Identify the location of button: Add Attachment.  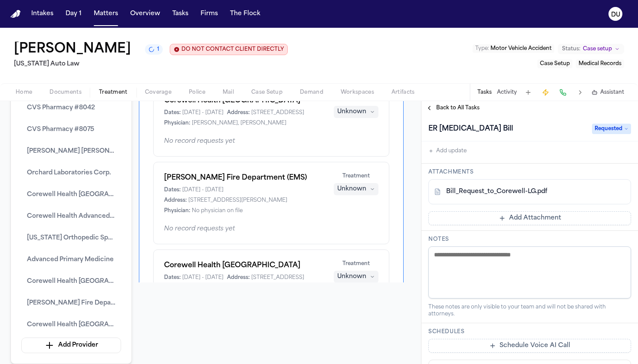
(529, 218).